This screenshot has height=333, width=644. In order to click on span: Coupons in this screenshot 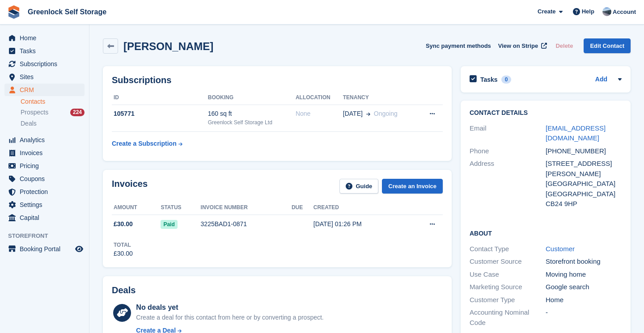, I will do `click(47, 179)`.